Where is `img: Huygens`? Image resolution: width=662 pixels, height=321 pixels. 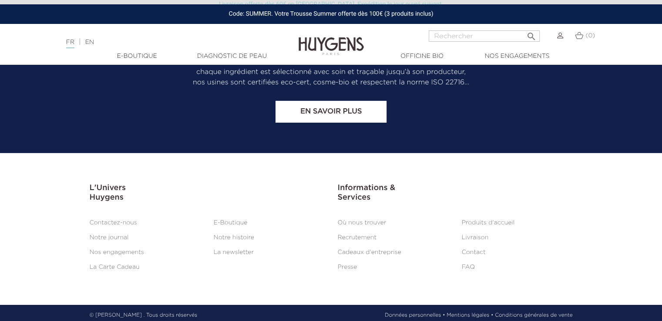 img: Huygens is located at coordinates (331, 40).